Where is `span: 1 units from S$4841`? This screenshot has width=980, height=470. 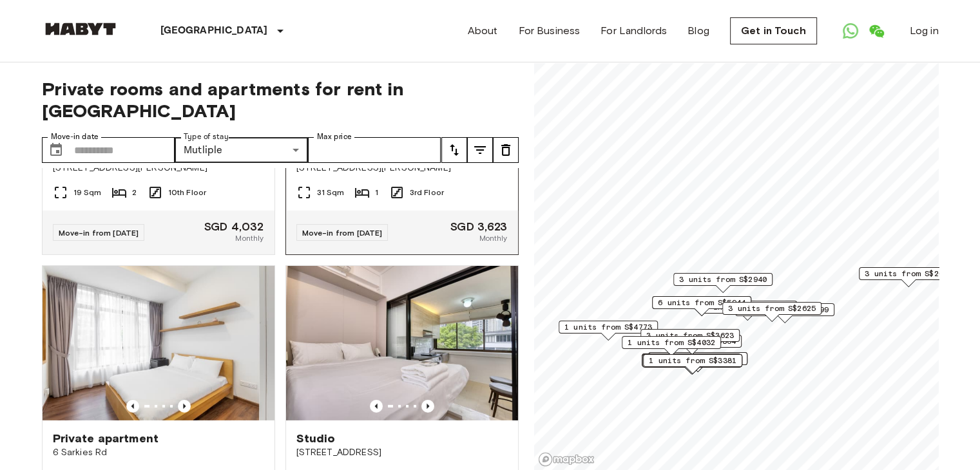
span: 1 units from S$4841 is located at coordinates (747, 307).